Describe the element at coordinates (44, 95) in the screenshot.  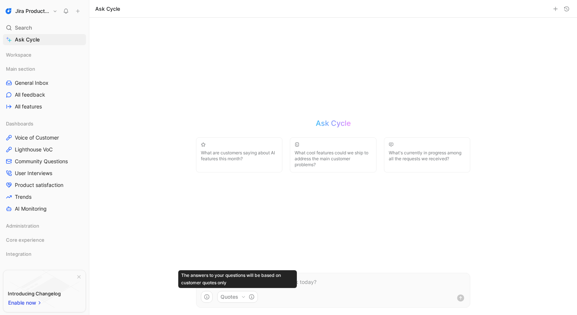
I see `a: All feedback` at that location.